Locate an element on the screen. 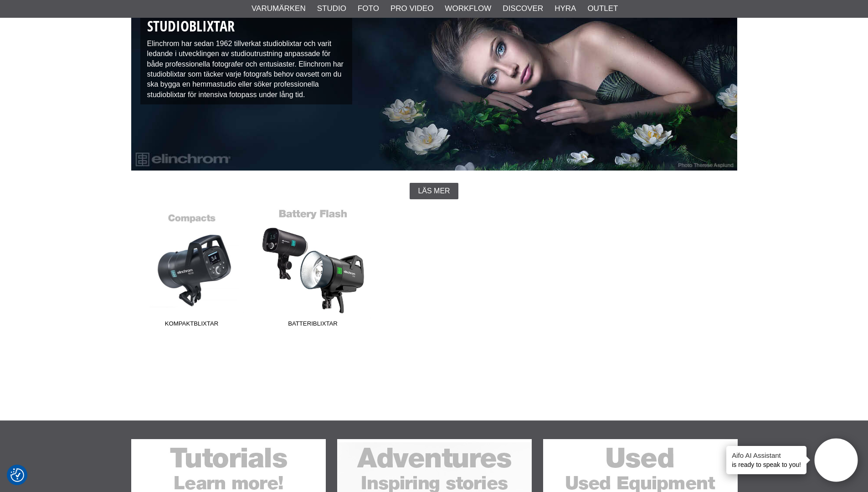  button: Samtyckesinställningar is located at coordinates (17, 476).